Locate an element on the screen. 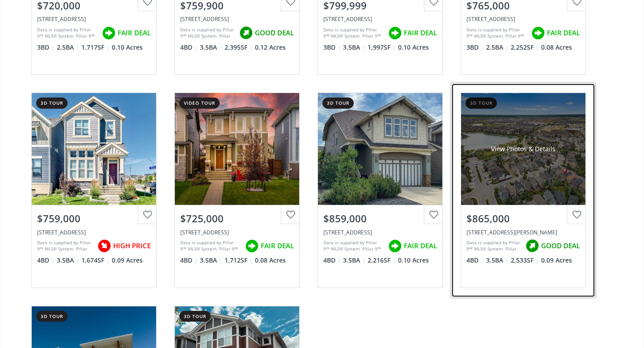  div: 20 Mahogany Heath SE, Calgary, AB T2M 0R5 is located at coordinates (523, 232).